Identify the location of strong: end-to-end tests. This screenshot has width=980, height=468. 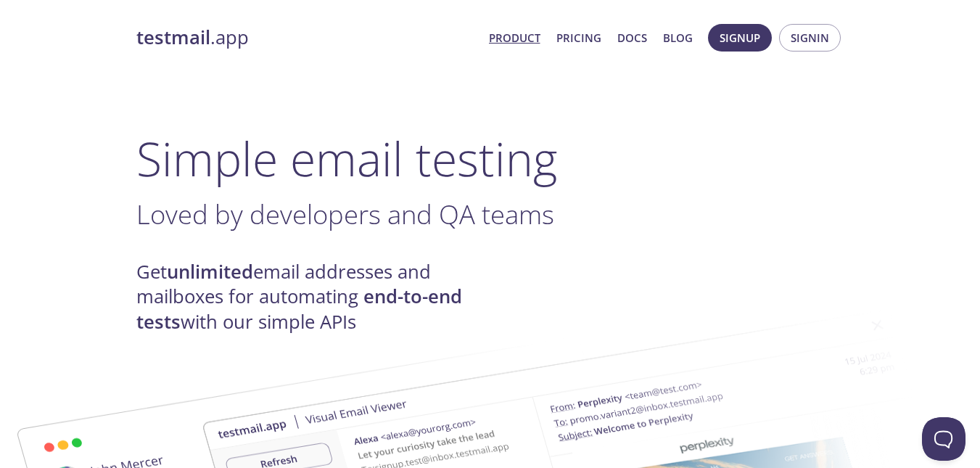
(299, 308).